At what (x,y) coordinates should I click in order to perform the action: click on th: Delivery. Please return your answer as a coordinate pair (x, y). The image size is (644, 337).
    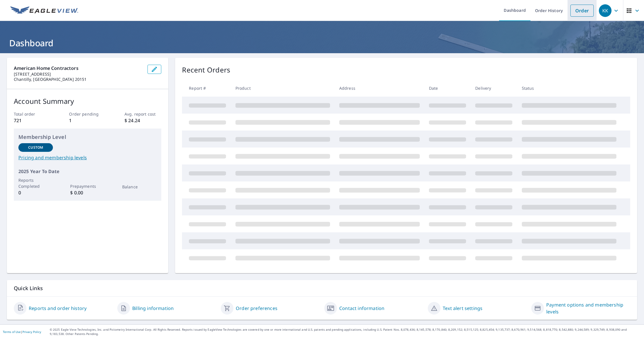
    Looking at the image, I should click on (494, 88).